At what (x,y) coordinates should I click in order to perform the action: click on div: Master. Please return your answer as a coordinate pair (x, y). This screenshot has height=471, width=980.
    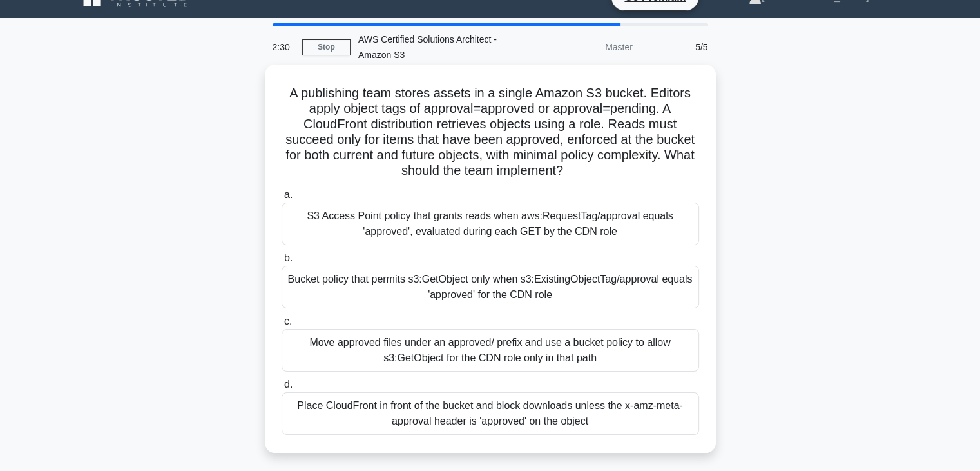
    Looking at the image, I should click on (584, 47).